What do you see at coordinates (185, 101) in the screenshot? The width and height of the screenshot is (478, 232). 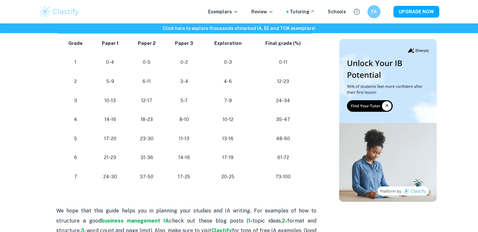 I see `p: 5-7` at bounding box center [185, 101].